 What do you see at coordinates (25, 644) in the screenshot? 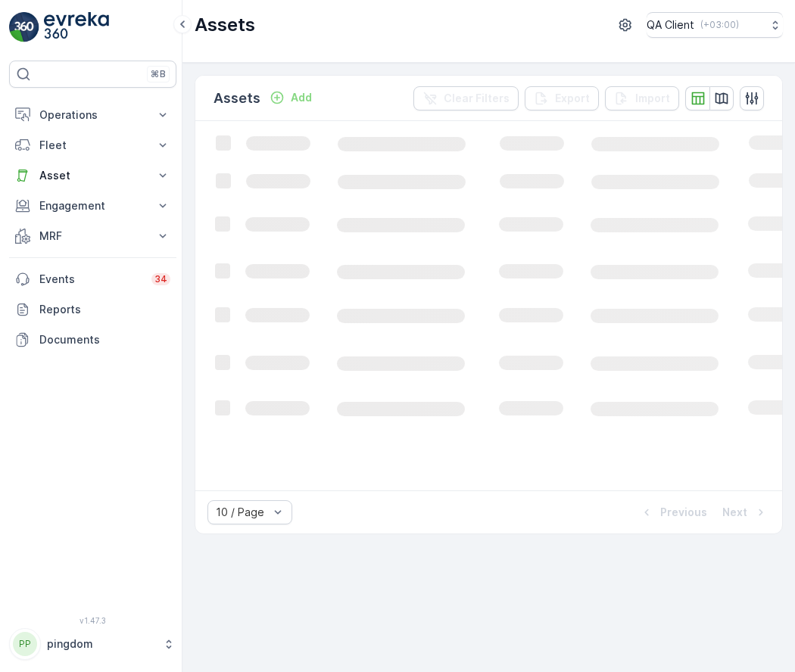
I see `div: PP` at bounding box center [25, 644].